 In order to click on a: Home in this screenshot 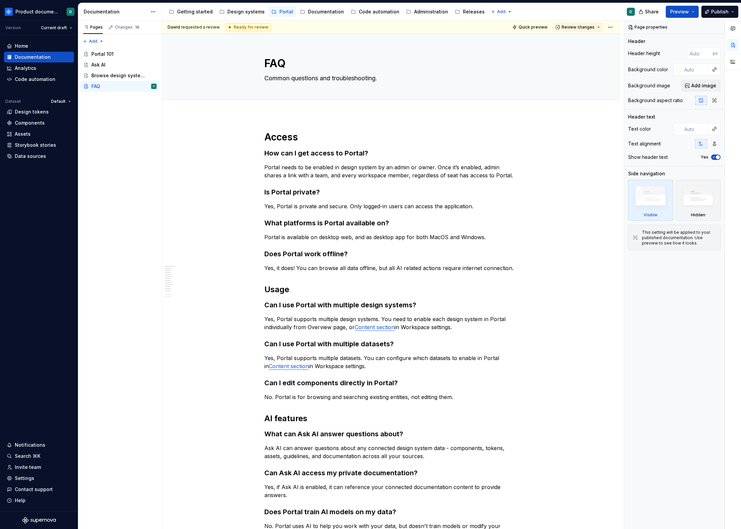, I will do `click(39, 46)`.